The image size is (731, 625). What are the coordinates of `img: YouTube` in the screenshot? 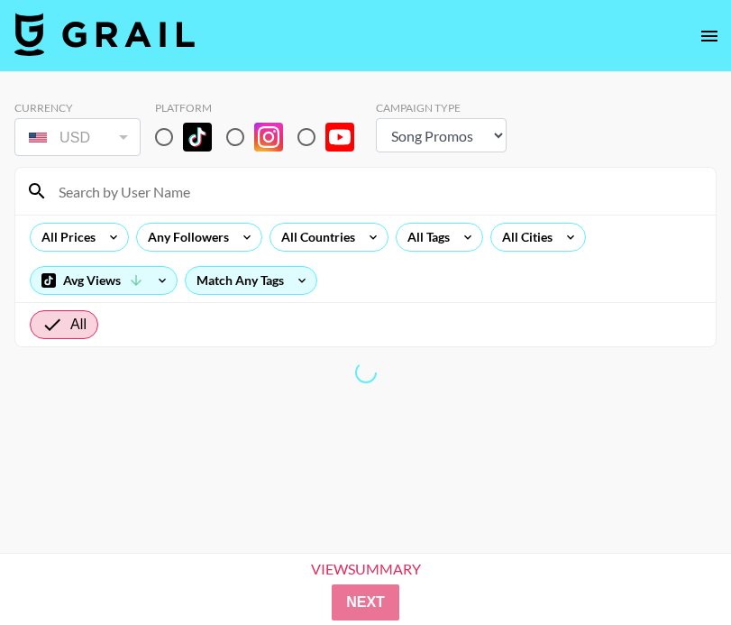 It's located at (340, 137).